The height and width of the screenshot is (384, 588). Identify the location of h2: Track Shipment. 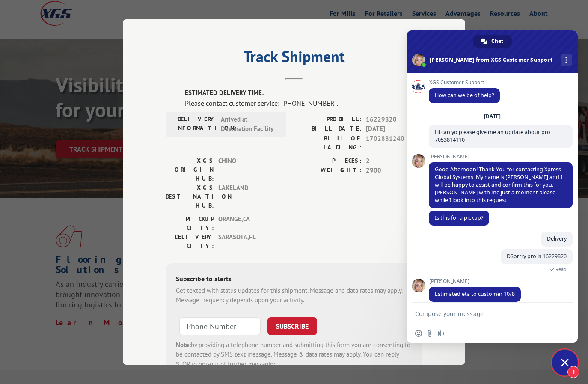
(294, 58).